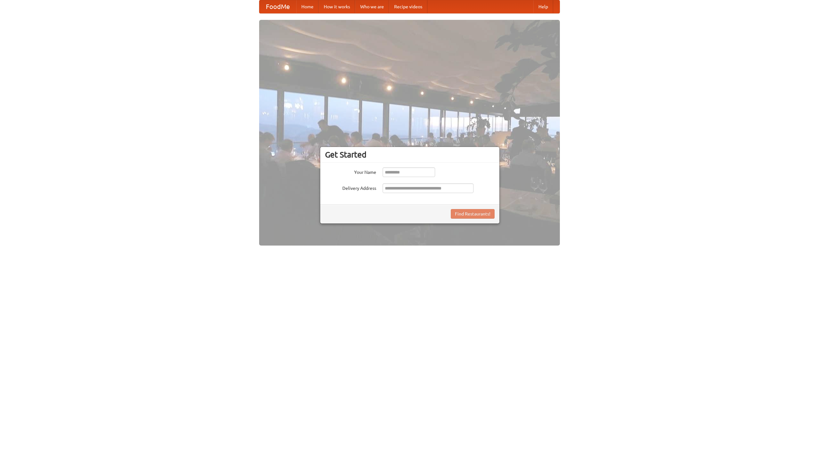 The image size is (819, 453). Describe the element at coordinates (351, 187) in the screenshot. I see `label: Delivery Address` at that location.